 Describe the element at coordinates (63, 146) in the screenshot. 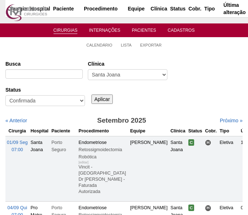

I see `div: Porto Seguro` at that location.